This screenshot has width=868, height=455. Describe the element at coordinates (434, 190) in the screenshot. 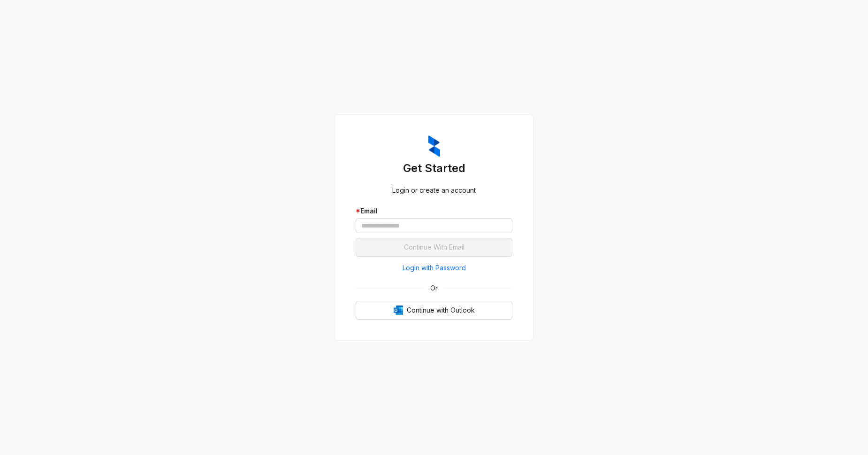

I see `div: Login or create an account` at that location.